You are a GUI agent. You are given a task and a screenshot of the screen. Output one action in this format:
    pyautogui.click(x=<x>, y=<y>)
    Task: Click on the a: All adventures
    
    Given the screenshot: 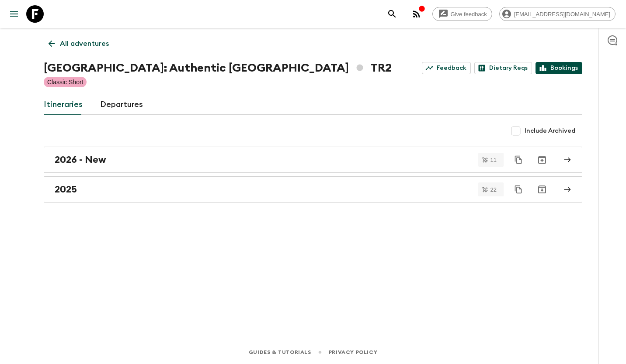 What is the action you would take?
    pyautogui.click(x=79, y=44)
    